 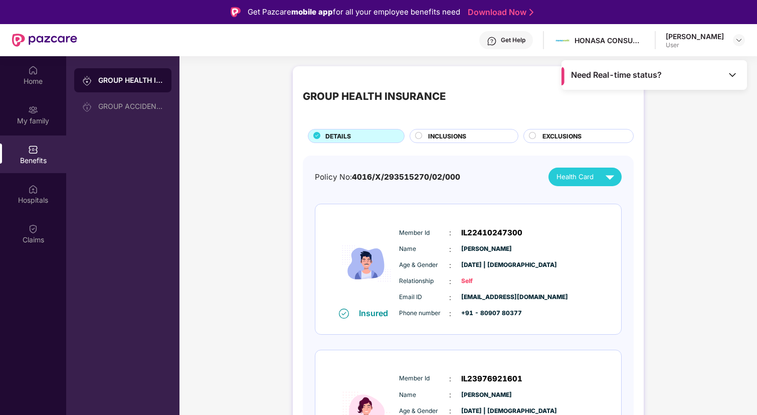 What do you see at coordinates (492, 233) in the screenshot?
I see `span: IL22410247300` at bounding box center [492, 233].